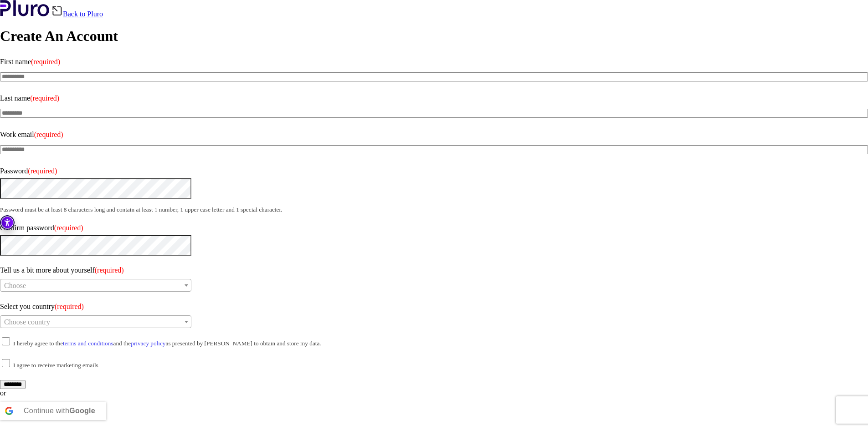  Describe the element at coordinates (55, 365) in the screenshot. I see `small: I agree to receive marketing emails` at that location.